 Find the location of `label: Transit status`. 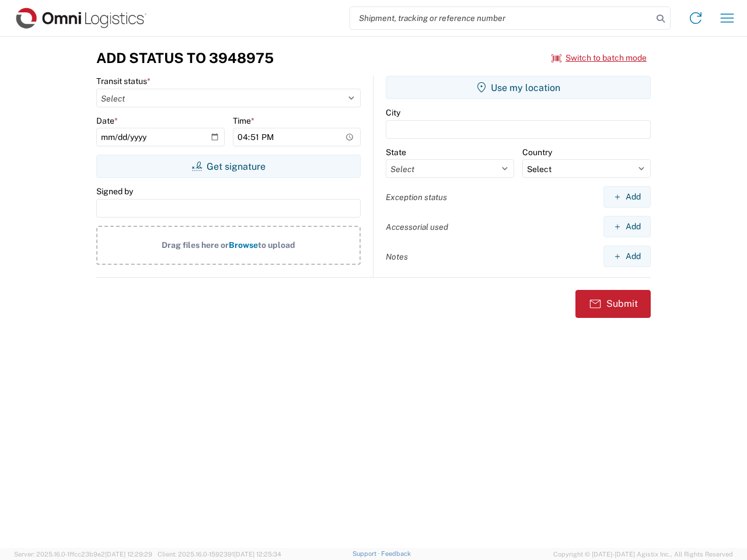

label: Transit status is located at coordinates (123, 81).